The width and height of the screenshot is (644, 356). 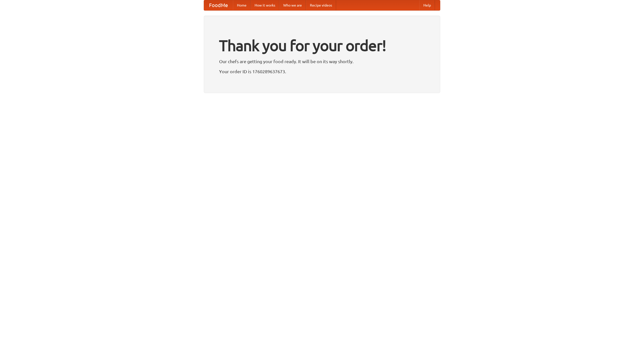 What do you see at coordinates (322, 46) in the screenshot?
I see `h1: Thank you for your order!` at bounding box center [322, 46].